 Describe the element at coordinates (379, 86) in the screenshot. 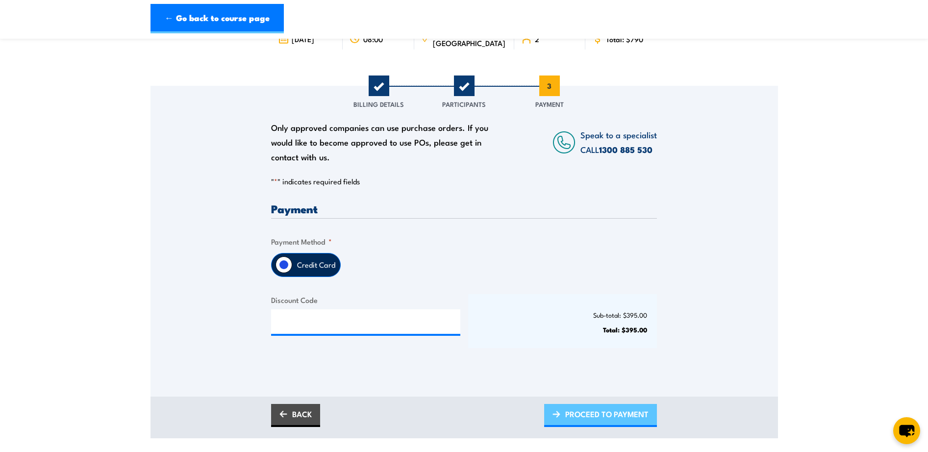

I see `span: 1` at that location.